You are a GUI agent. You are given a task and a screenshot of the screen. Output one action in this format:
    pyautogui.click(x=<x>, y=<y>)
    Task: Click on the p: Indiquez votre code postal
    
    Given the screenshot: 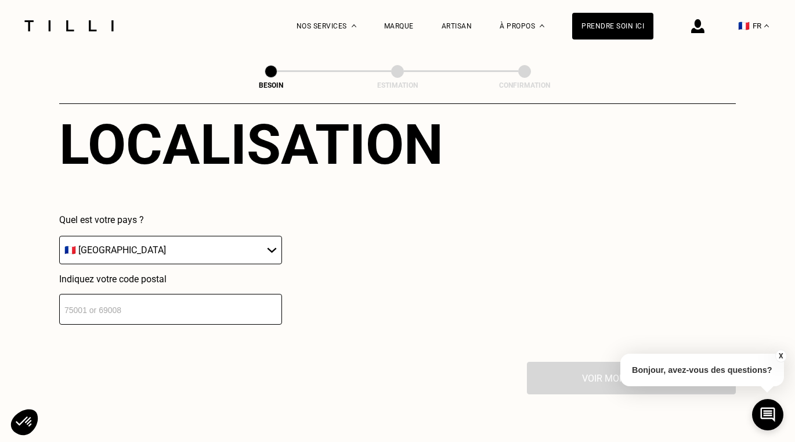 What is the action you would take?
    pyautogui.click(x=171, y=278)
    